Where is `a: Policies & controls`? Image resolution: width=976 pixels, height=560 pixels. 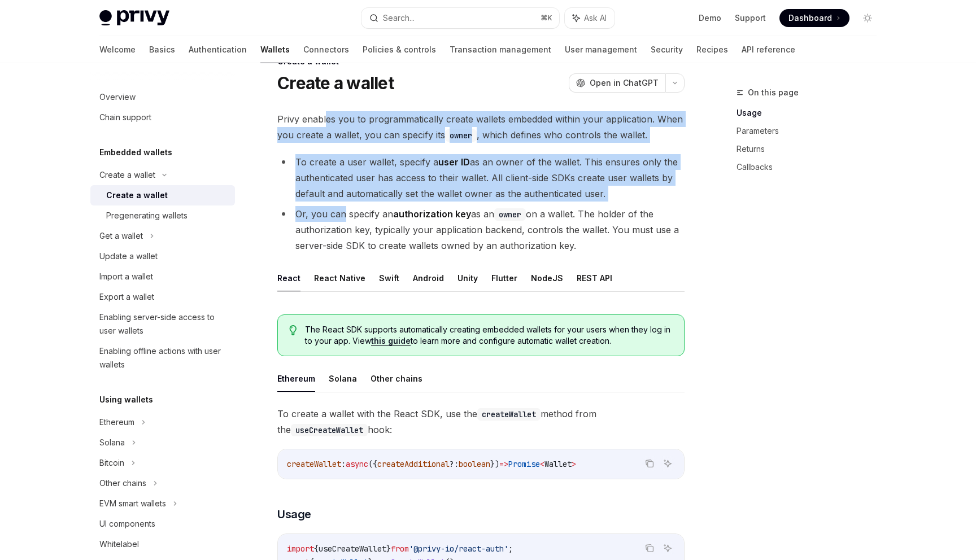
a: Policies & controls is located at coordinates (399, 50).